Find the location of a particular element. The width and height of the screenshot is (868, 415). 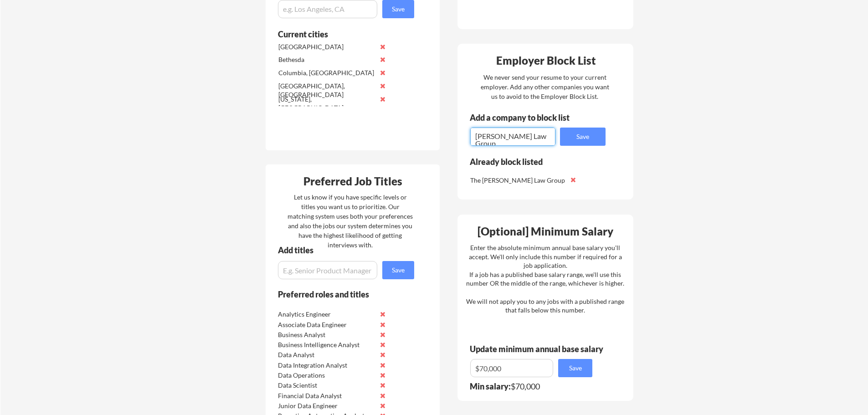

div: We never send your resume to your current employer. Add any other companies you want us to avoid ... is located at coordinates (544, 87).